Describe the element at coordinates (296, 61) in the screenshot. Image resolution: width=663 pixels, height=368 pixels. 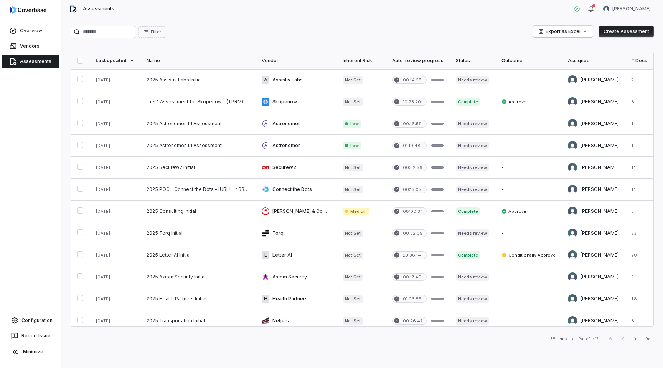
I see `div: Vendor` at that location.